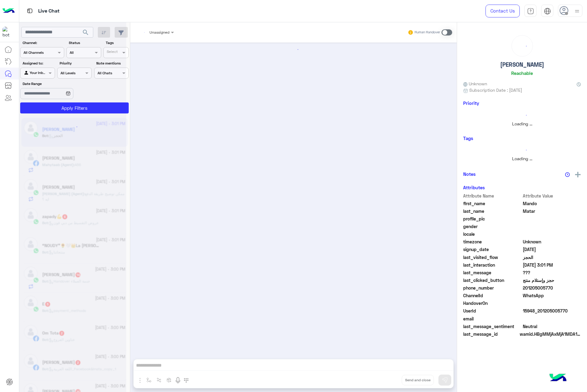 The height and width of the screenshot is (392, 587). Describe the element at coordinates (492, 265) in the screenshot. I see `span: last_interaction` at that location.